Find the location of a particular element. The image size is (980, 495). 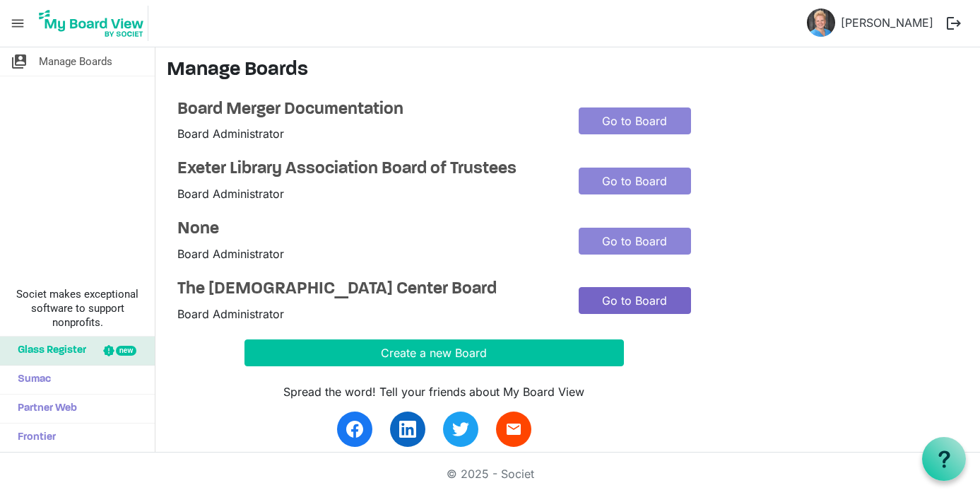

img: vLlGUNYjuWs4KbtSZQjaWZvDTJnrkUC5Pj-l20r8ChXSgqWs1EDCHboTbV3yLcutgLt7-58AB6WGaG5Dpql6HA_thumb.png is located at coordinates (821, 23).